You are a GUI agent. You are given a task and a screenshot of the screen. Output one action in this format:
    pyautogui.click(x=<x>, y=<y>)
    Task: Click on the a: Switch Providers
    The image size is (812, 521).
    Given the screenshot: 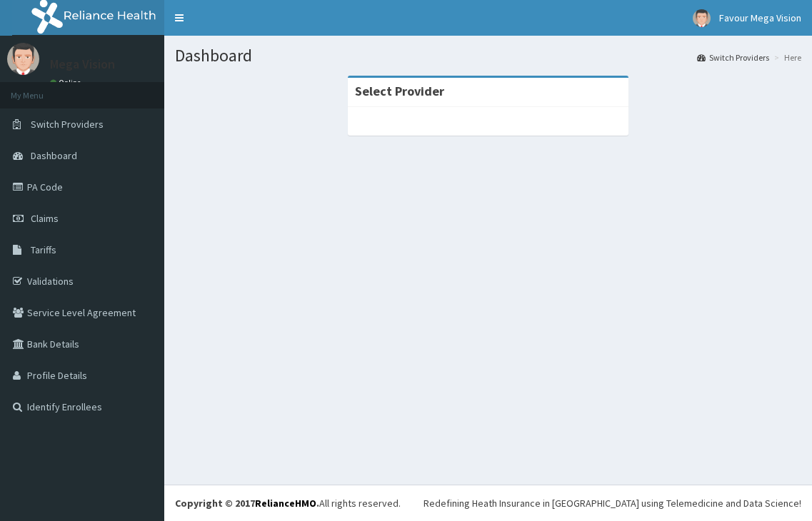 What is the action you would take?
    pyautogui.click(x=733, y=57)
    